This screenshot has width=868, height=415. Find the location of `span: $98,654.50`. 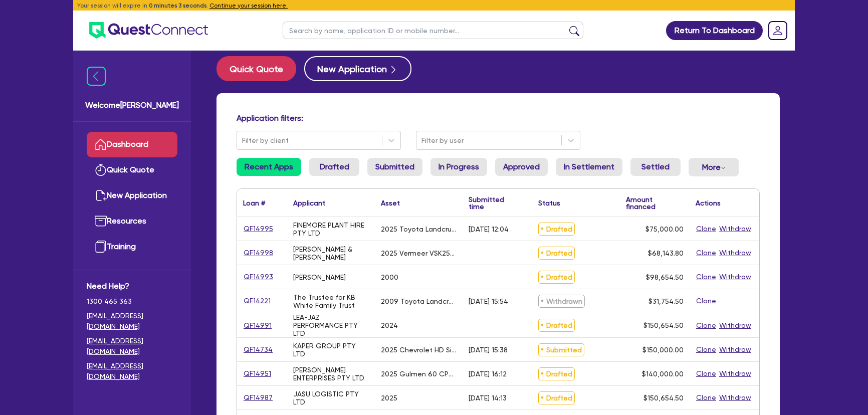

span: $98,654.50 is located at coordinates (664, 277).